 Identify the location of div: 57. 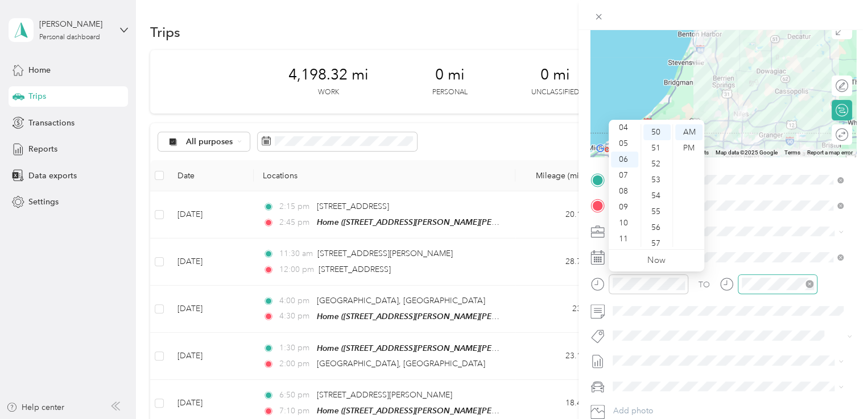
(657, 244).